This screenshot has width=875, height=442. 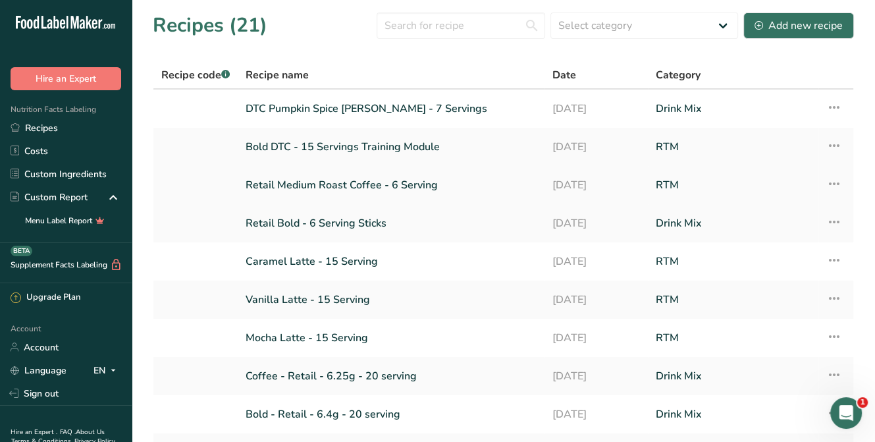 I want to click on a: Bold DTC - 15 Servings Training Module, so click(x=391, y=147).